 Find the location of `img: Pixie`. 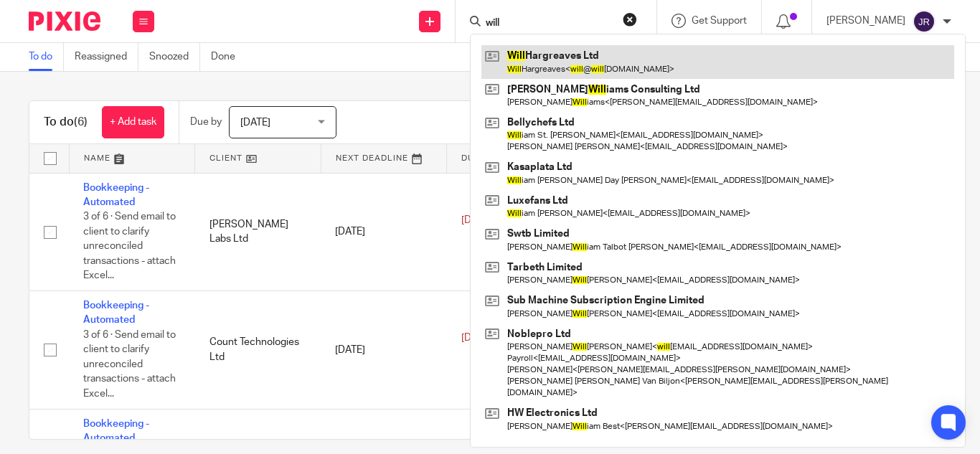

img: Pixie is located at coordinates (65, 21).